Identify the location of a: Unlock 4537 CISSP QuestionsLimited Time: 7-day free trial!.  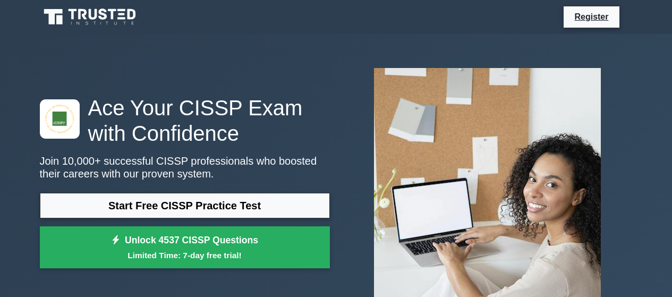
(185, 247).